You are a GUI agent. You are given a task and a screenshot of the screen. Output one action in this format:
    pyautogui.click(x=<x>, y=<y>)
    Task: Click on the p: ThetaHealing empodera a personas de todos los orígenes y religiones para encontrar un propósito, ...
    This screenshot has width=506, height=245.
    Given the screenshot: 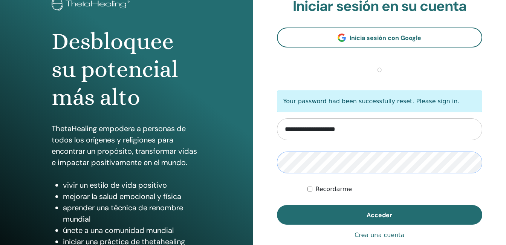 What is the action you would take?
    pyautogui.click(x=126, y=145)
    